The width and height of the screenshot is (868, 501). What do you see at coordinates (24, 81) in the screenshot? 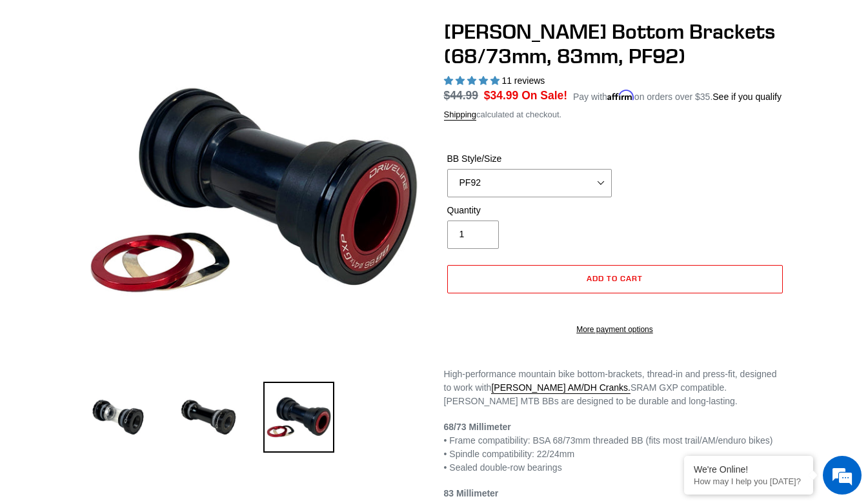
I see `div: Navigation go back` at bounding box center [24, 81].